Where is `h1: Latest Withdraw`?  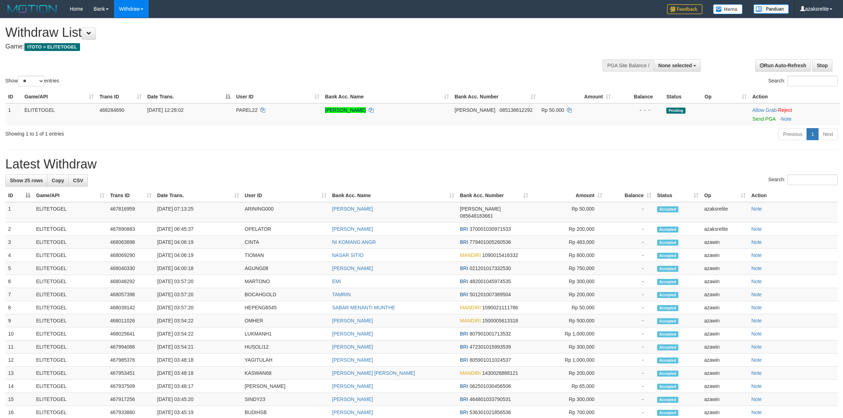 h1: Latest Withdraw is located at coordinates (421, 164).